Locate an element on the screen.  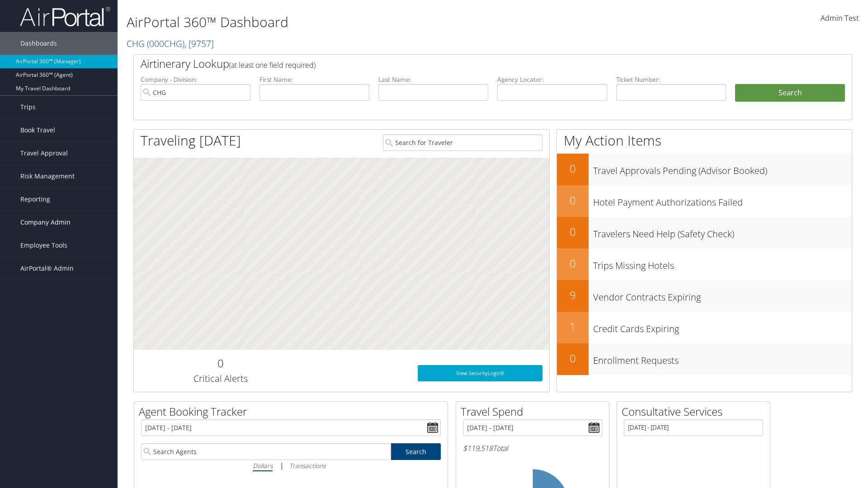
span: , [ 9757 ] is located at coordinates (199, 43).